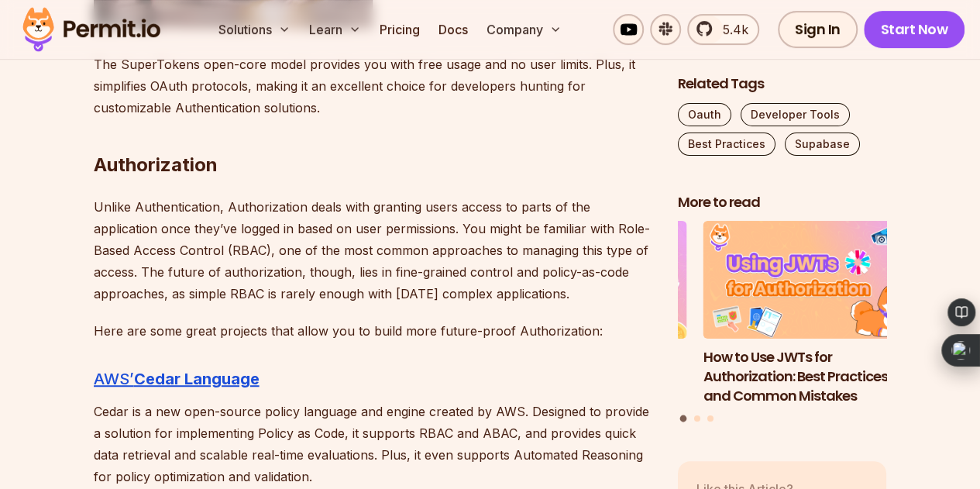  Describe the element at coordinates (582, 281) in the screenshot. I see `img: A Guide to Bearer Tokens: JWT vs. Opaque Tokens` at that location.